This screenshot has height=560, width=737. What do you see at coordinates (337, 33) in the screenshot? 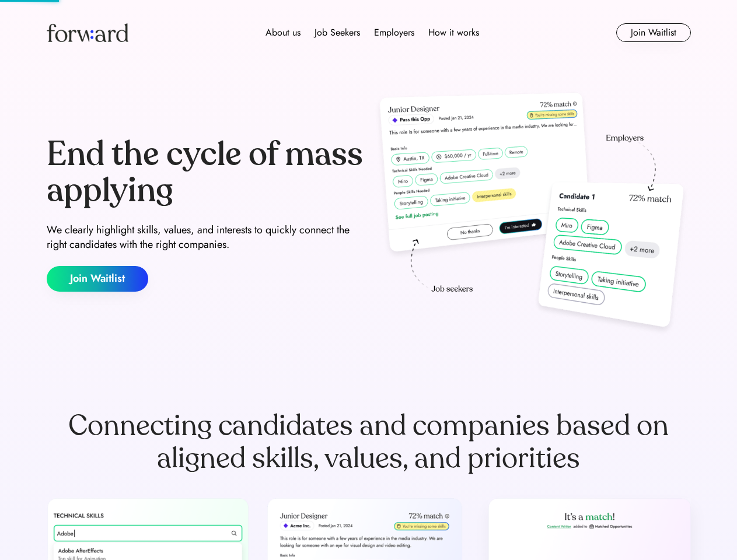
I see `div: Job Seekers` at bounding box center [337, 33].